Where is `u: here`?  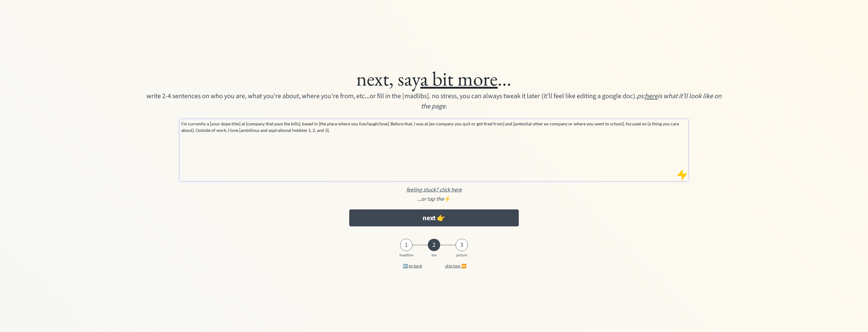 u: here is located at coordinates (652, 96).